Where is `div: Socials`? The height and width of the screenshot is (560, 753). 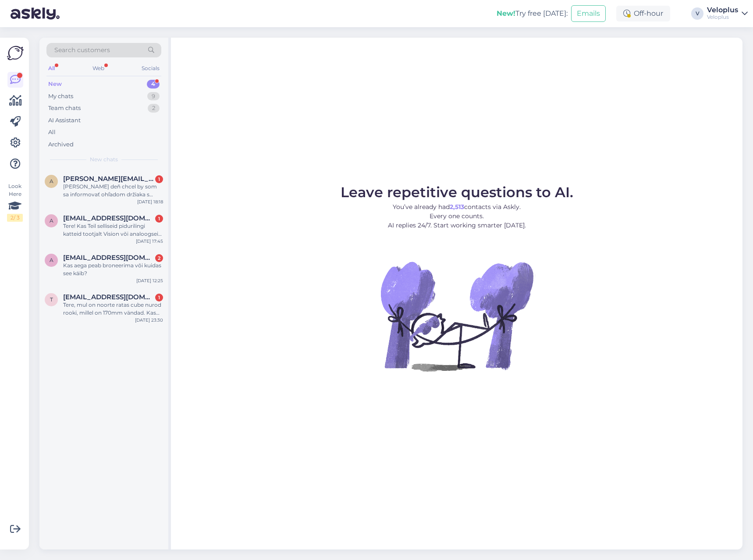 div: Socials is located at coordinates (151, 68).